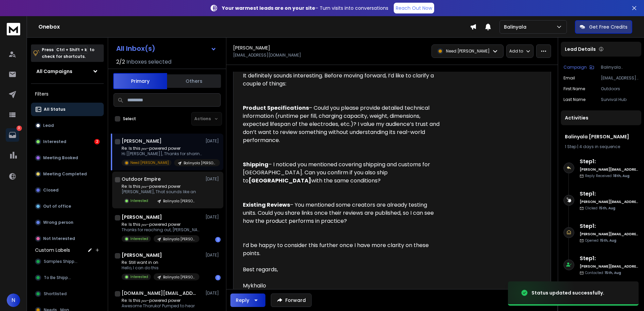 The image size is (644, 311). I want to click on p: Thanks for sharing more details about the Al-Air Generator Power Lamp. It definitely sounds inter..., so click(341, 76).